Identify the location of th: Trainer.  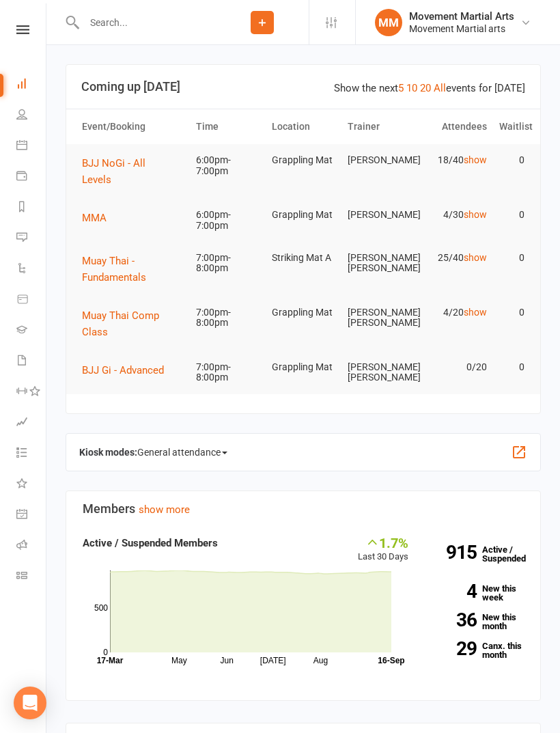
(379, 126).